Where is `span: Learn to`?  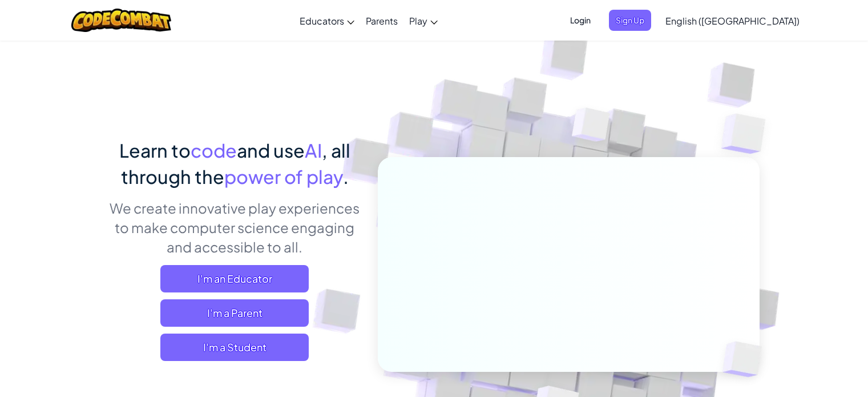 span: Learn to is located at coordinates (155, 150).